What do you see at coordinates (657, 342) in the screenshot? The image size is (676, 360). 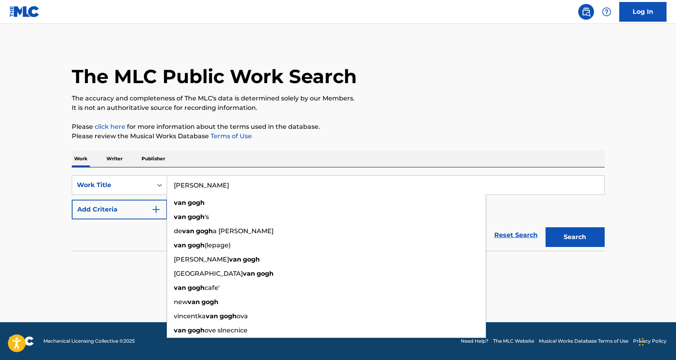 I see `div: Chat Widget` at bounding box center [657, 342].